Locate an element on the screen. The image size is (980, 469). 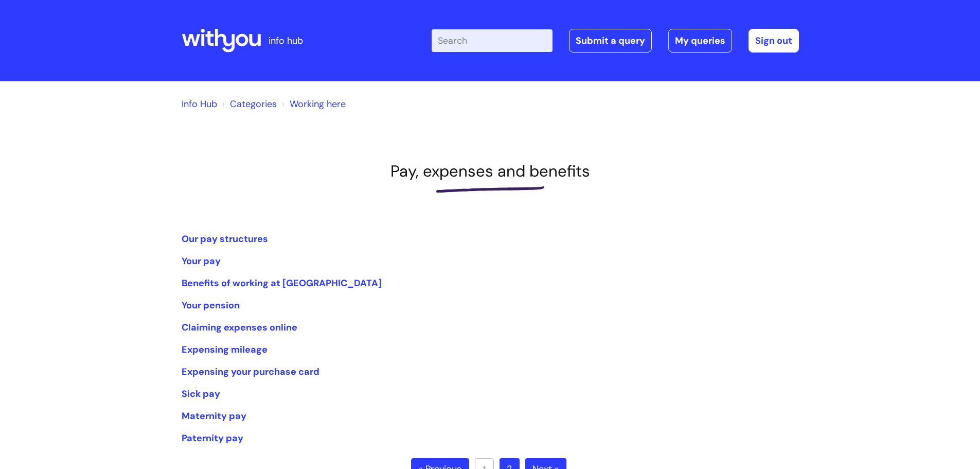
a: Maternity pay is located at coordinates (214, 416).